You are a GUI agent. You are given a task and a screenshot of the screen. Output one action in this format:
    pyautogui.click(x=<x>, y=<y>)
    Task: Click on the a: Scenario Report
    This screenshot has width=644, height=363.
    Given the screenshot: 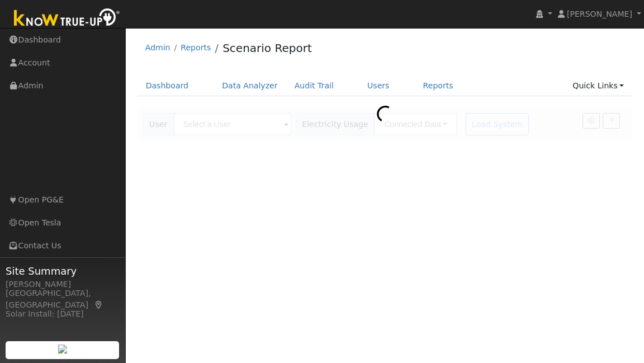 What is the action you would take?
    pyautogui.click(x=267, y=49)
    